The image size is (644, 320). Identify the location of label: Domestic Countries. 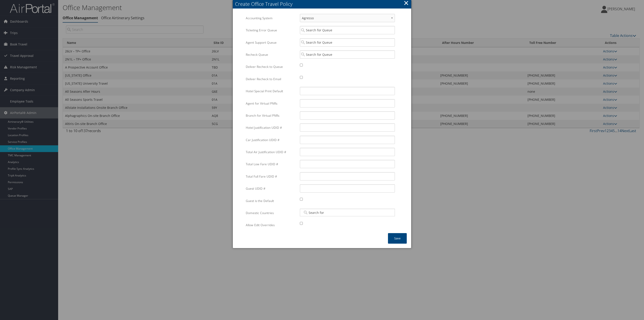
(271, 213).